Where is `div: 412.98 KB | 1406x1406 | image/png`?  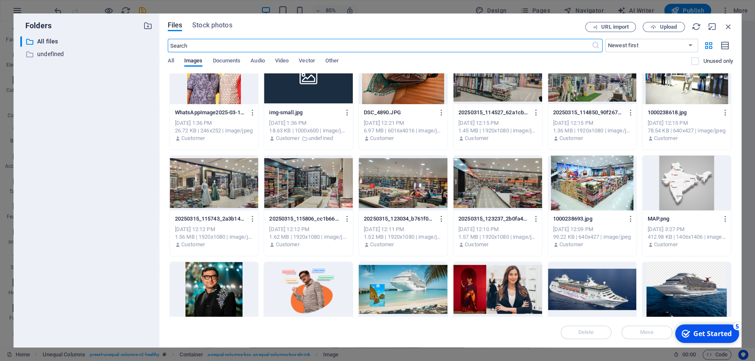
div: 412.98 KB | 1406x1406 | image/png is located at coordinates (686, 237).